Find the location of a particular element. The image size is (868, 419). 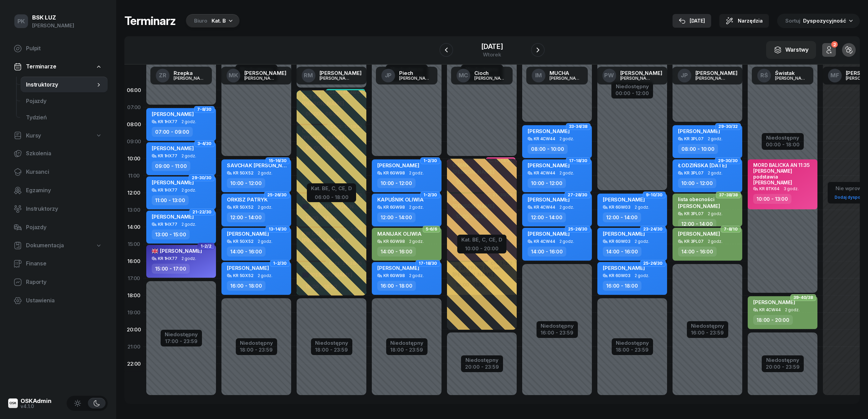

button: 2 is located at coordinates (829, 50).